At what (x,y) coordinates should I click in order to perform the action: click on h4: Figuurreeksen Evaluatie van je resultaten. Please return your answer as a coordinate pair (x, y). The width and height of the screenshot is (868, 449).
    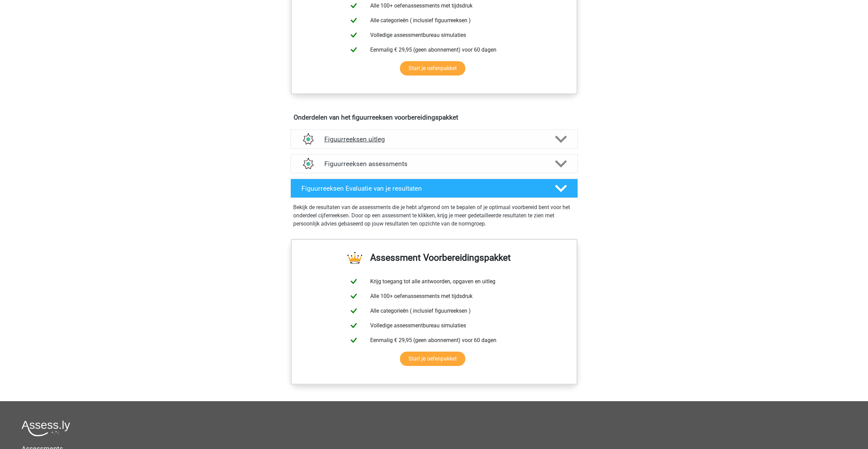
    Looking at the image, I should click on (423, 188).